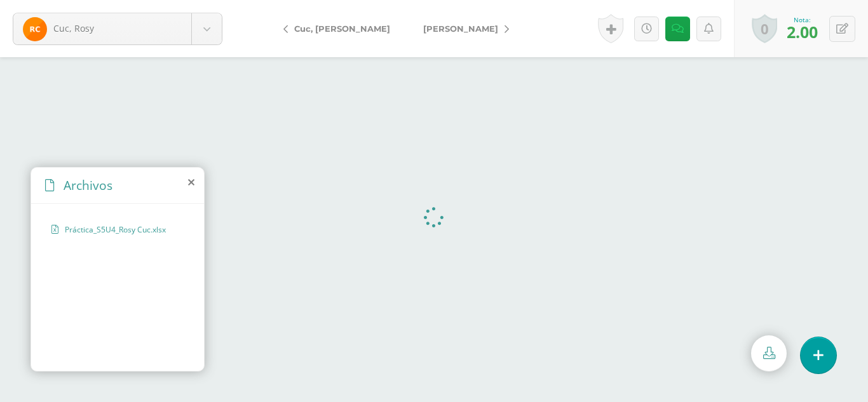 The height and width of the screenshot is (402, 868). Describe the element at coordinates (35, 29) in the screenshot. I see `img: 2cf96ec5529804fc2d5c3c2e4a4e380e.png` at that location.